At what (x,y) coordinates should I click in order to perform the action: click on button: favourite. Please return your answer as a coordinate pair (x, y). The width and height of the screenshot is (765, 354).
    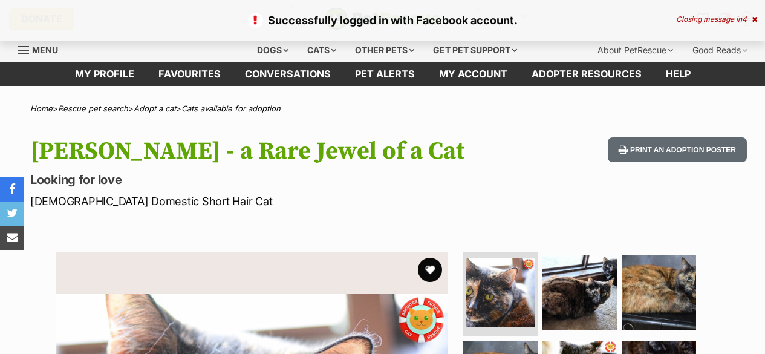
    Looking at the image, I should click on (430, 270).